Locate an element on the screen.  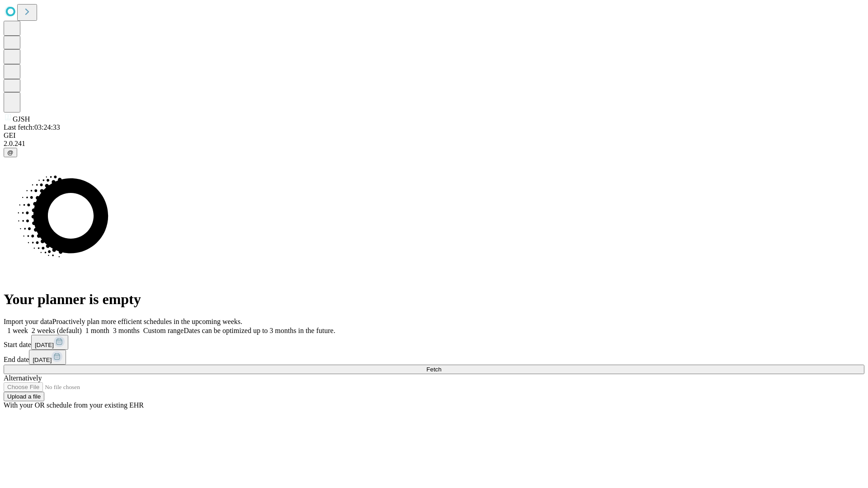
span: Import your data is located at coordinates (28, 322).